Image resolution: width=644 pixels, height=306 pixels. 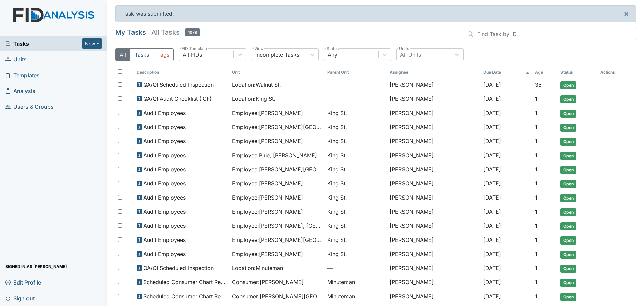 I want to click on span: Tasks, so click(x=44, y=44).